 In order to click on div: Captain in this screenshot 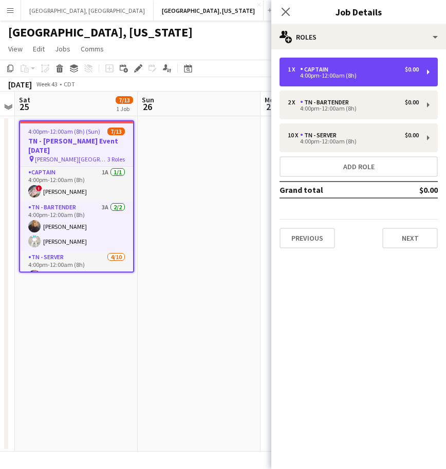, I will do `click(316, 69)`.